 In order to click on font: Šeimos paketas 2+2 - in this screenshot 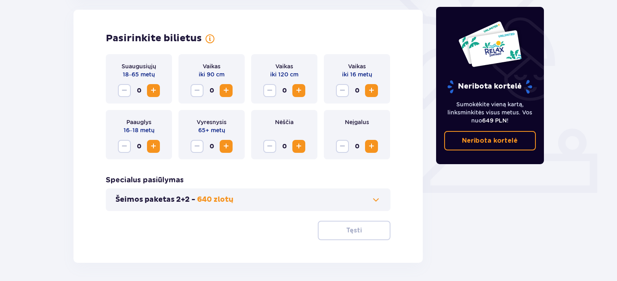, I will do `click(155, 199)`.